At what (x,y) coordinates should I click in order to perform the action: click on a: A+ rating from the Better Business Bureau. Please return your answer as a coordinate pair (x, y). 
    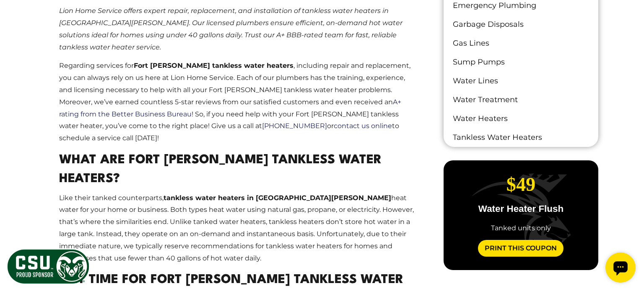
    Looking at the image, I should click on (230, 108).